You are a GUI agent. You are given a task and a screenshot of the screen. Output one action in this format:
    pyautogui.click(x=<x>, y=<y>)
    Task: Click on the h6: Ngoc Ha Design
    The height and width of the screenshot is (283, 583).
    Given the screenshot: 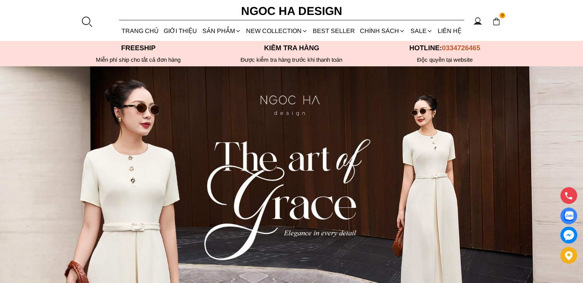 What is the action you would take?
    pyautogui.click(x=292, y=11)
    